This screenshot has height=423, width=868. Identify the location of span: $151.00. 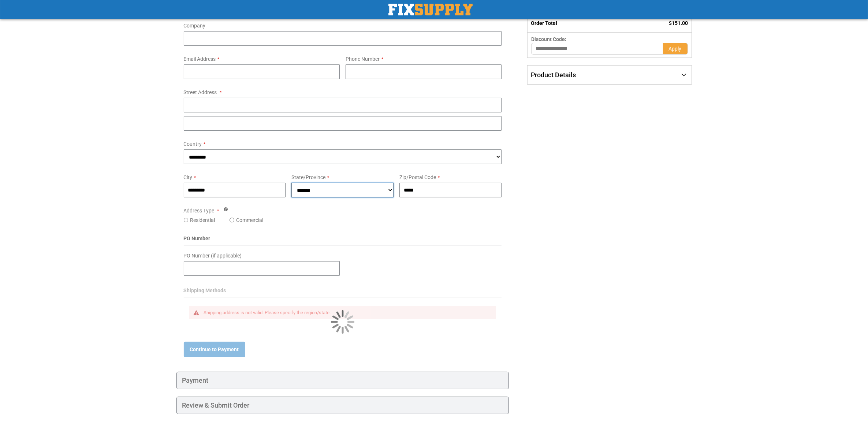
(679, 23).